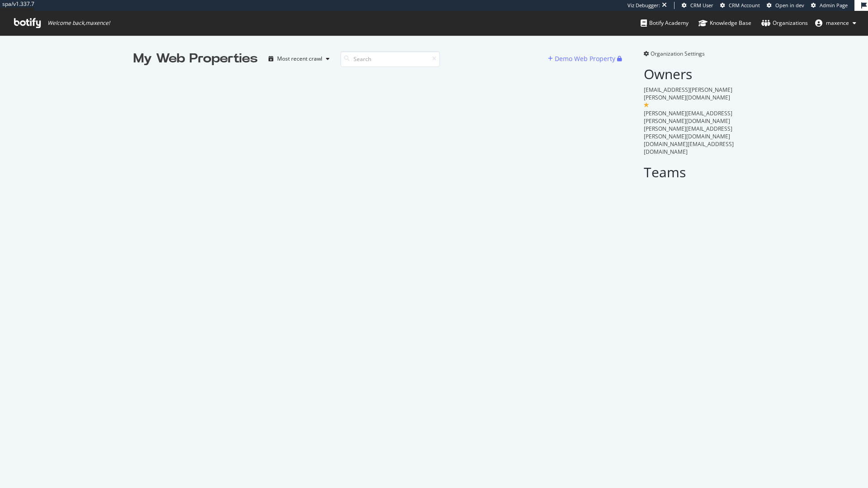 The width and height of the screenshot is (868, 488). Describe the element at coordinates (689, 172) in the screenshot. I see `h2: Teams` at that location.